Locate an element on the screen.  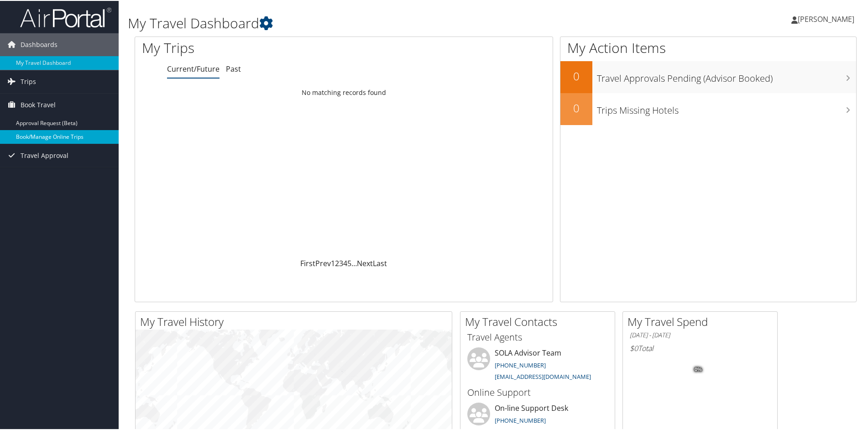
h1: My Trips is located at coordinates (257, 47).